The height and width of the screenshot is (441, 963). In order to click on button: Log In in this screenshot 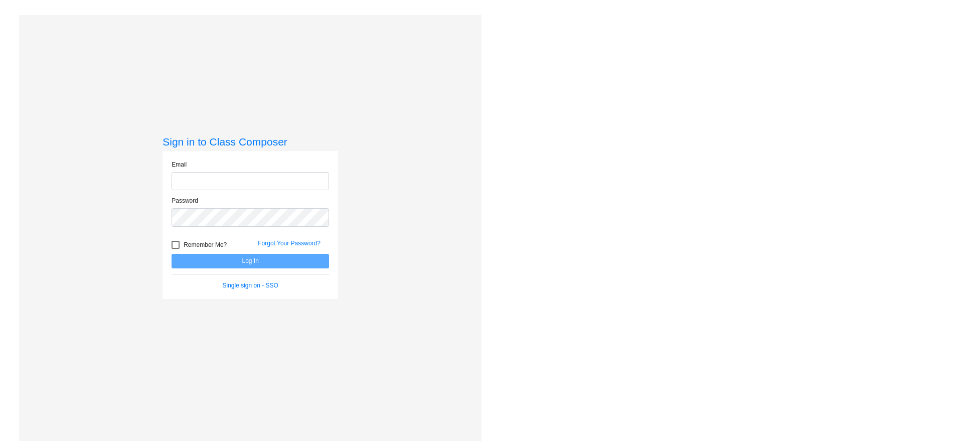, I will do `click(250, 261)`.